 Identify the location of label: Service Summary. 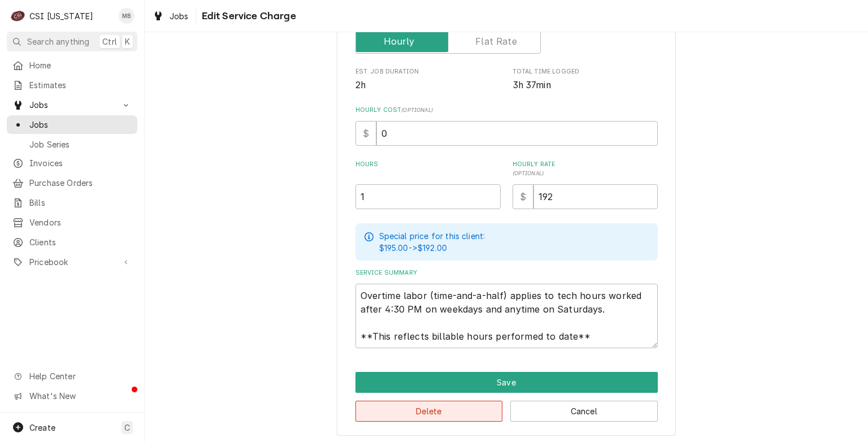
(506, 273).